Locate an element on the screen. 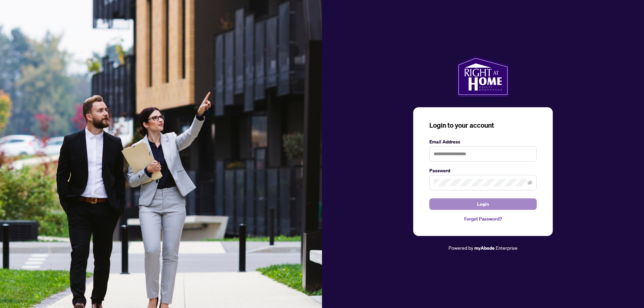 The width and height of the screenshot is (644, 308). button: Login is located at coordinates (483, 204).